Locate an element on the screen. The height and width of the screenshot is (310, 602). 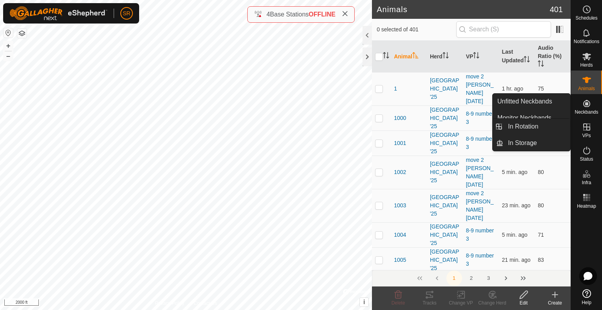
li: Monitor Neckbands is located at coordinates (531, 118).